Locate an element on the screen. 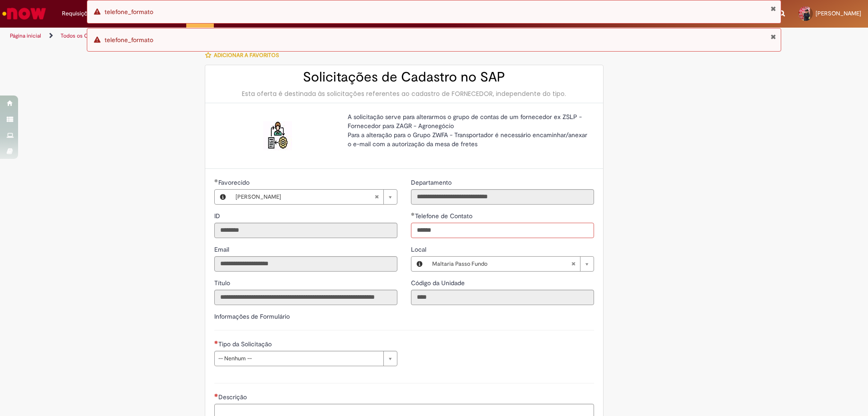 This screenshot has width=868, height=416. span: Adicionar a Favoritos is located at coordinates (247, 55).